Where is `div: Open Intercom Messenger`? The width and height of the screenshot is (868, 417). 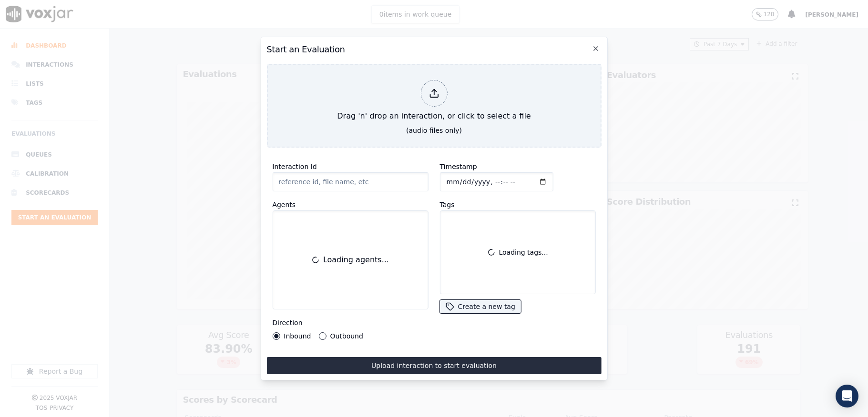 div: Open Intercom Messenger is located at coordinates (847, 396).